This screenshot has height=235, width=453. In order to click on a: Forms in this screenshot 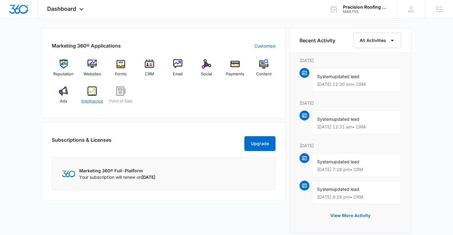, I will do `click(121, 70)`.